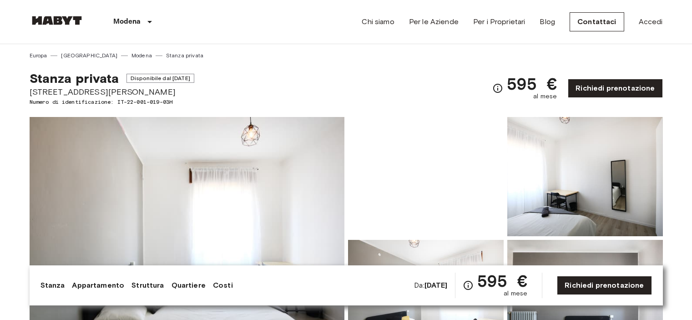  I want to click on a: Quartiere, so click(188, 285).